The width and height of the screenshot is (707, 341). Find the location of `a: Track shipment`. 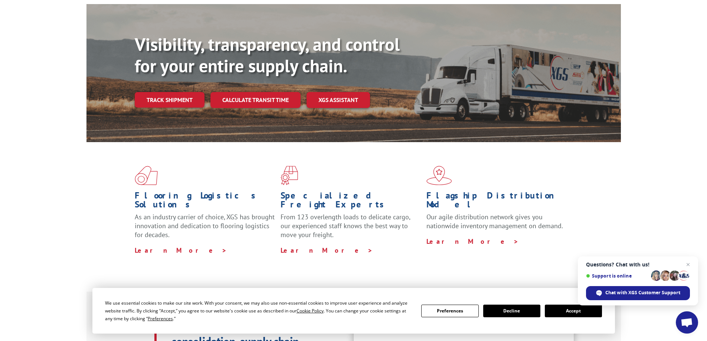

a: Track shipment is located at coordinates (170, 100).